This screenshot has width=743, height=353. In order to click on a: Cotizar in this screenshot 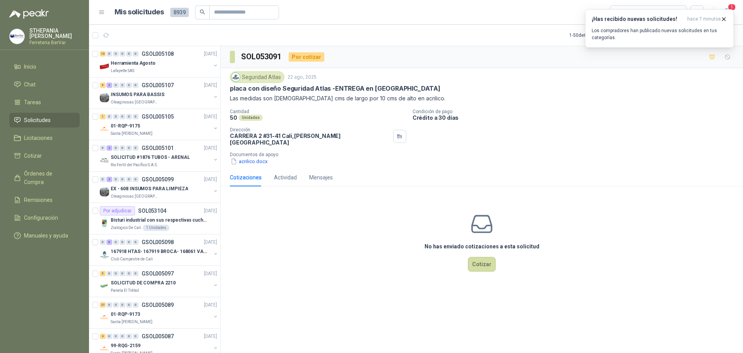, I will do `click(45, 156)`.